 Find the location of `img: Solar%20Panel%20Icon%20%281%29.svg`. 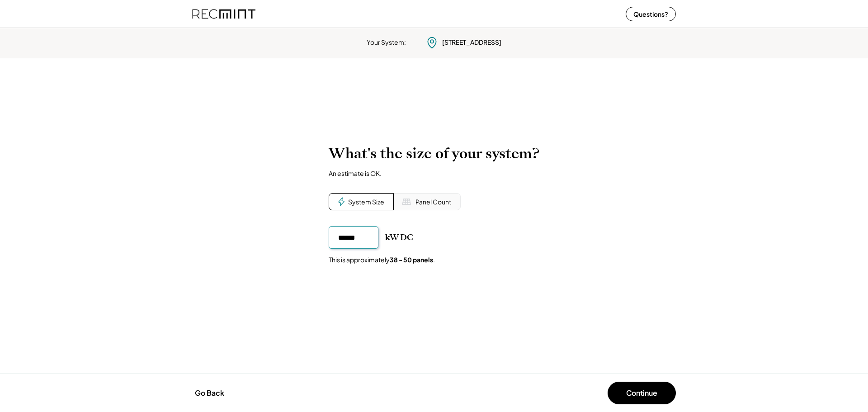

img: Solar%20Panel%20Icon%20%281%29.svg is located at coordinates (407, 201).